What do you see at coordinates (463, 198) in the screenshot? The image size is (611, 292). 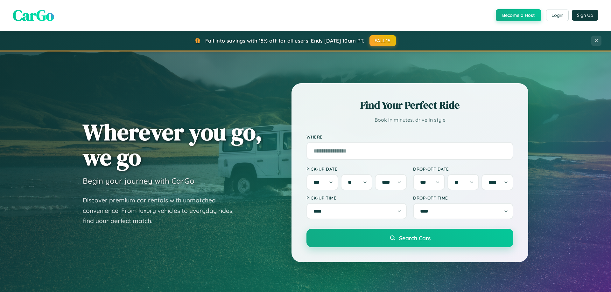 I see `label: Drop-off Time` at bounding box center [463, 198].